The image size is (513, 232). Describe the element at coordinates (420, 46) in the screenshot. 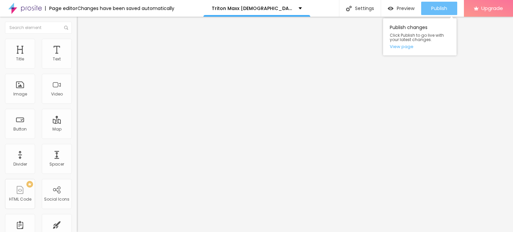

I see `a: View page` at that location.